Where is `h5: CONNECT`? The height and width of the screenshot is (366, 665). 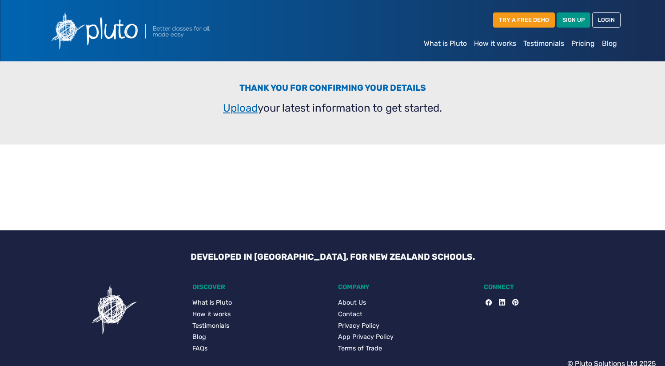 h5: CONNECT is located at coordinates (551, 287).